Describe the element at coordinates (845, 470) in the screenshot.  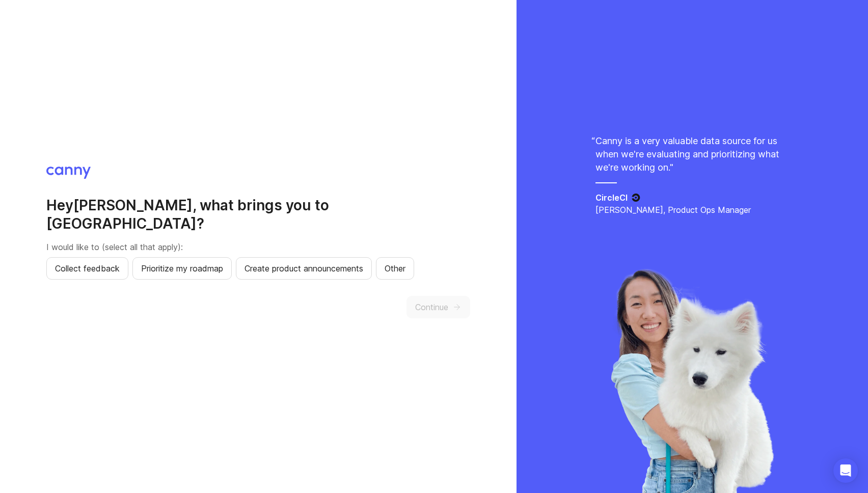
I see `div: Open Intercom Messenger` at that location.